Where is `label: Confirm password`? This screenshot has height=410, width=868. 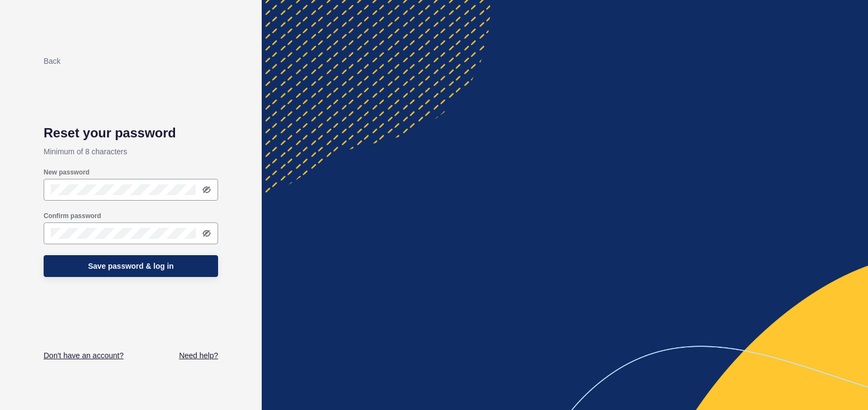
label: Confirm password is located at coordinates (72, 216).